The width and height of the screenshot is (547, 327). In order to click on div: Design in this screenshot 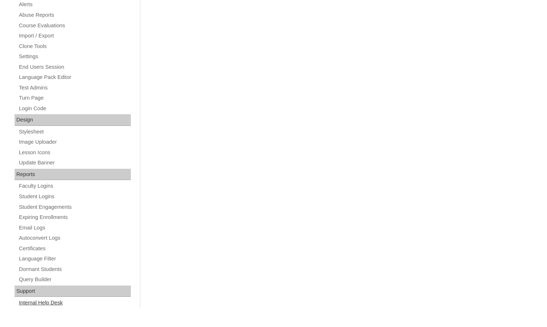, I will do `click(73, 120)`.